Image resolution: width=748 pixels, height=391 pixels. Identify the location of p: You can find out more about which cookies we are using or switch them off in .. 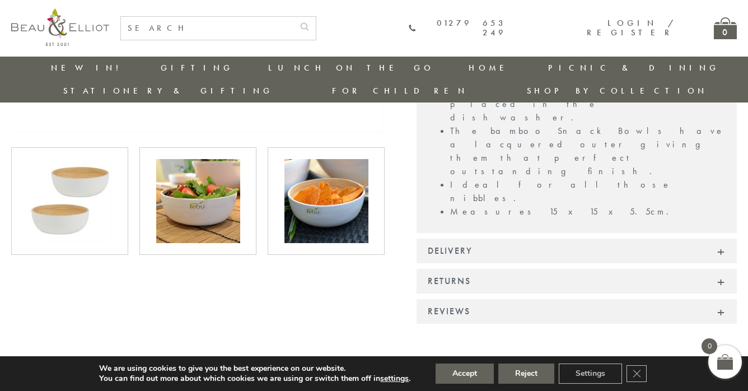
(255, 379).